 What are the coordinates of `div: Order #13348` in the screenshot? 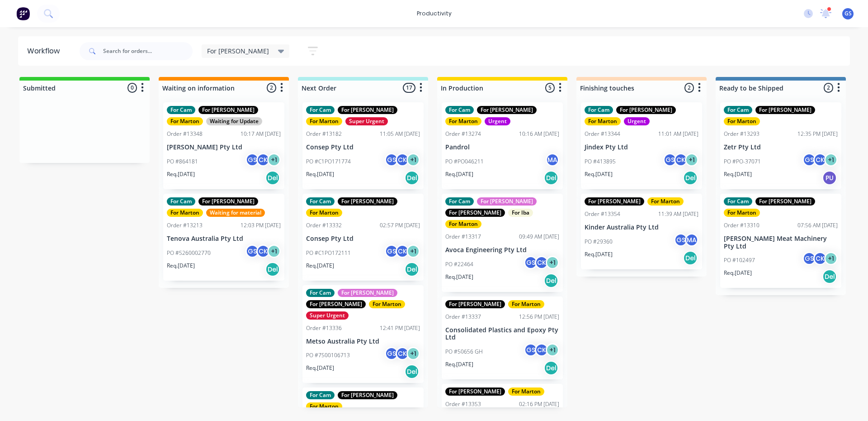 It's located at (184, 134).